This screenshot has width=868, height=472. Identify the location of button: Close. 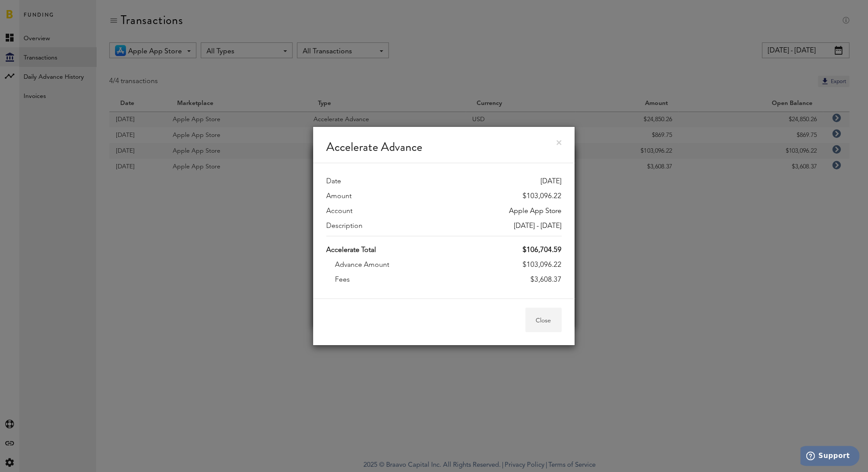
(543, 320).